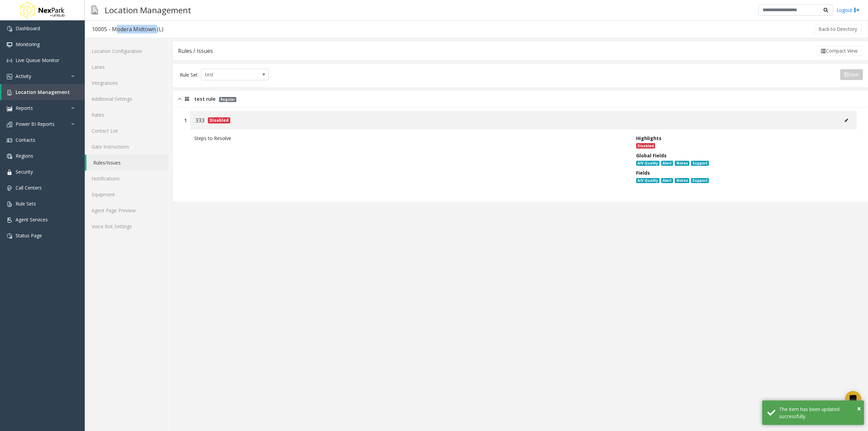 This screenshot has width=868, height=431. I want to click on img: opened, so click(179, 98).